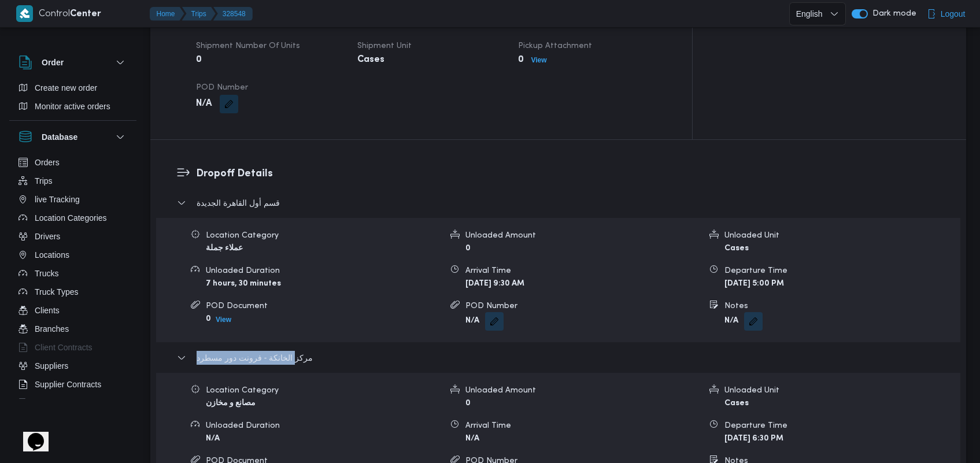 The width and height of the screenshot is (980, 463). I want to click on button: Create new order, so click(73, 88).